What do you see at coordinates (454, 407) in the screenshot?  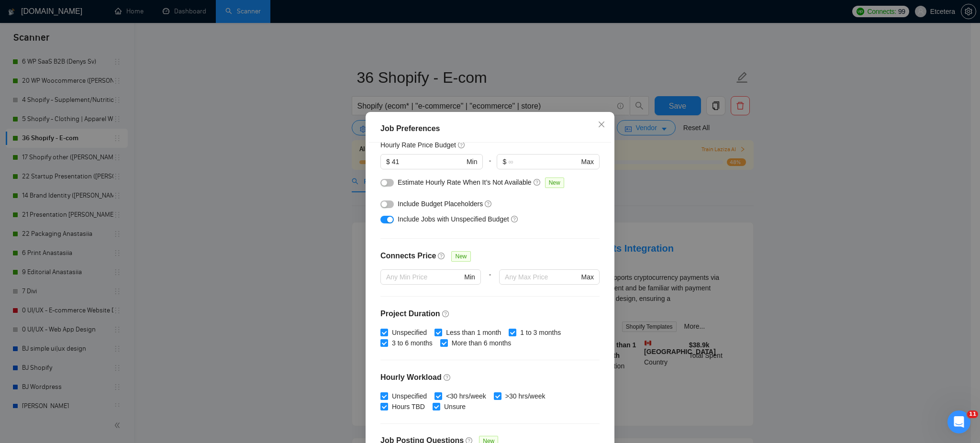 I see `span: Unsure` at bounding box center [454, 407].